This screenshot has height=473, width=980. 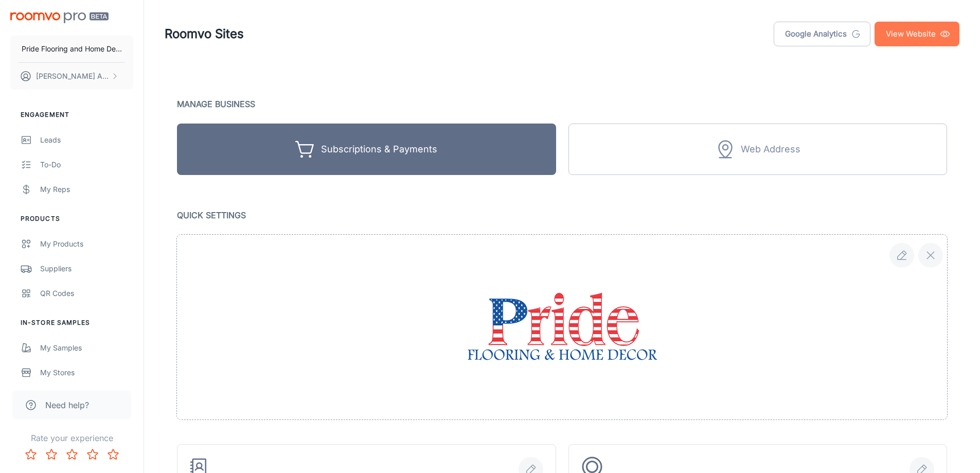 What do you see at coordinates (86, 348) in the screenshot?
I see `div: My Samples` at bounding box center [86, 348].